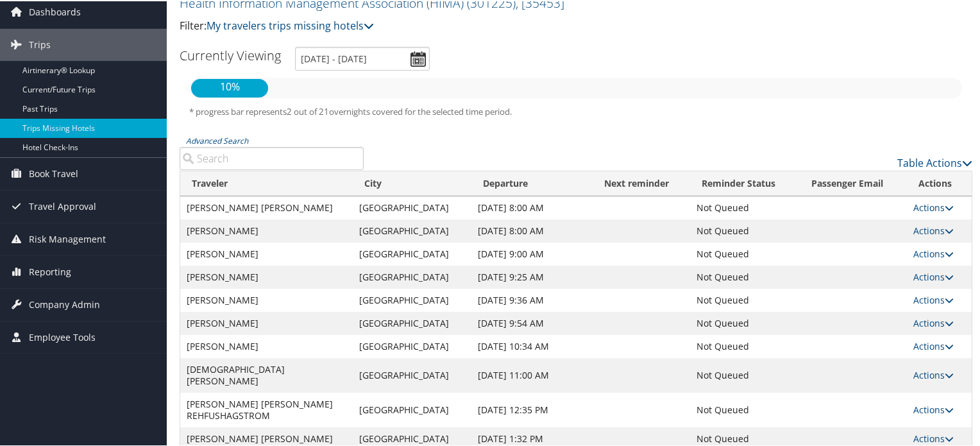 The height and width of the screenshot is (446, 980). I want to click on span: Reporting, so click(50, 271).